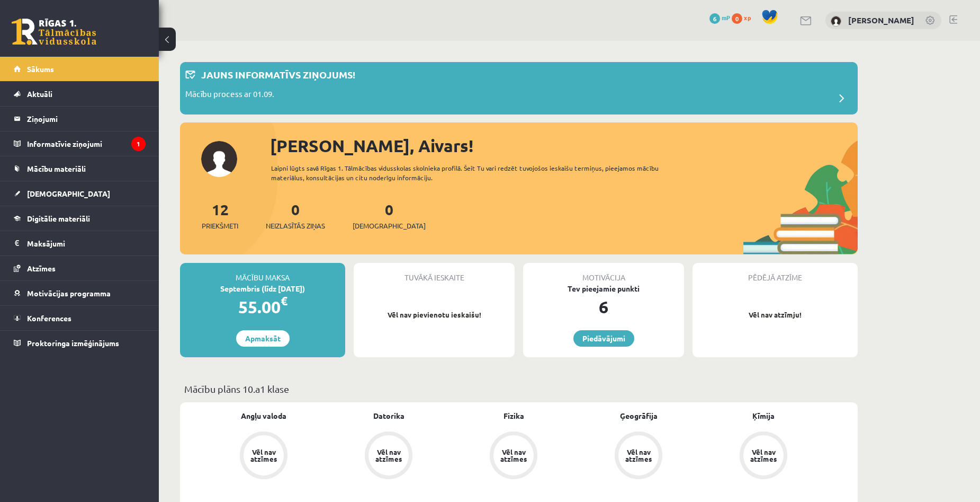  What do you see at coordinates (40, 94) in the screenshot?
I see `span: Aktuāli` at bounding box center [40, 94].